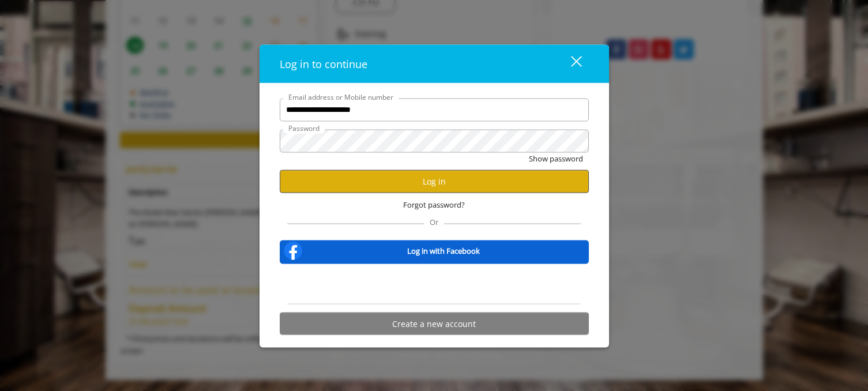 This screenshot has height=391, width=868. Describe the element at coordinates (324, 63) in the screenshot. I see `span: Log in to continue` at that location.